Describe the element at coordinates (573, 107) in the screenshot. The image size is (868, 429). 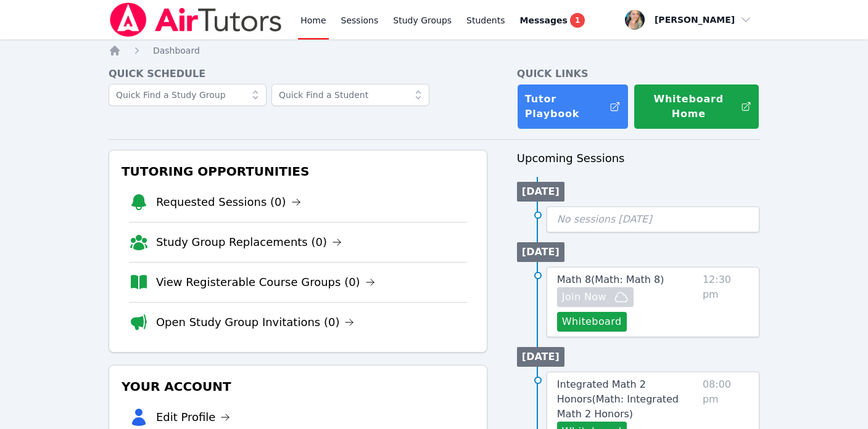
I see `a: Tutor Playbook` at that location.